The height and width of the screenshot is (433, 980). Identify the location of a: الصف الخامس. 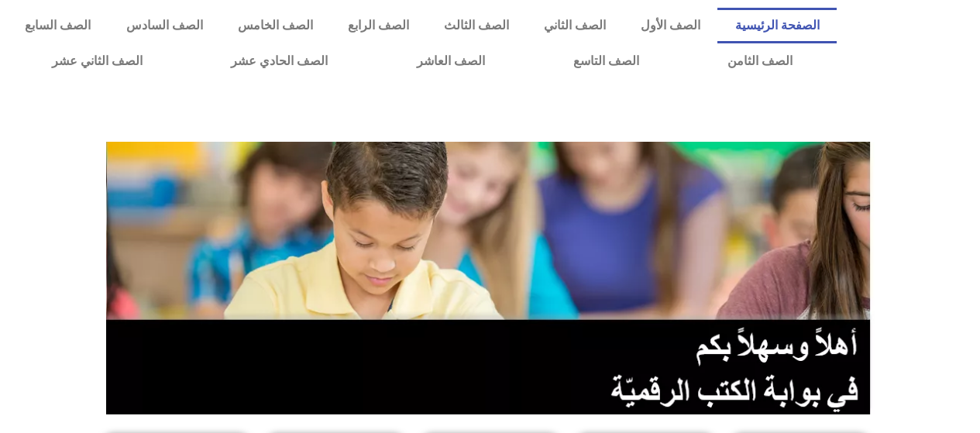
(275, 26).